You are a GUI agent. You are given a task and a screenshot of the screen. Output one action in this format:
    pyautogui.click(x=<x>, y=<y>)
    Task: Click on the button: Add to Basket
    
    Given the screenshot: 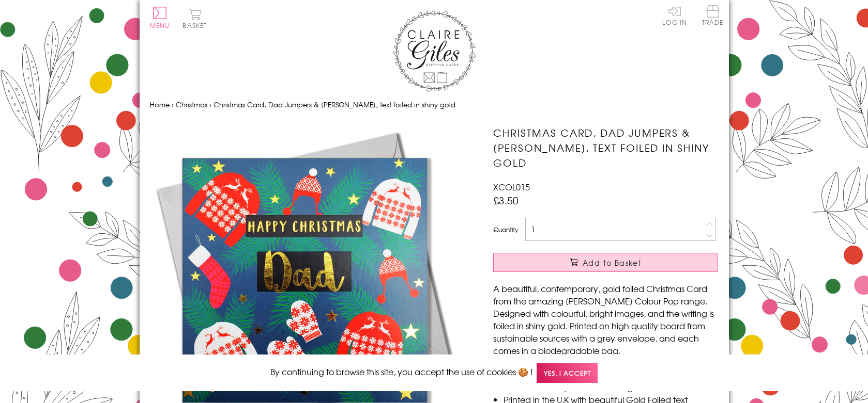 What is the action you would take?
    pyautogui.click(x=605, y=262)
    